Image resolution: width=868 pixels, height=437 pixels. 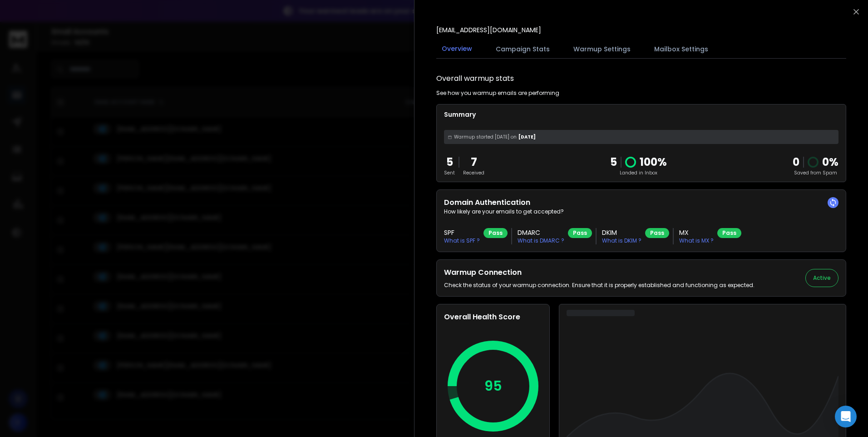 I want to click on h1: Overall warmup stats, so click(x=475, y=78).